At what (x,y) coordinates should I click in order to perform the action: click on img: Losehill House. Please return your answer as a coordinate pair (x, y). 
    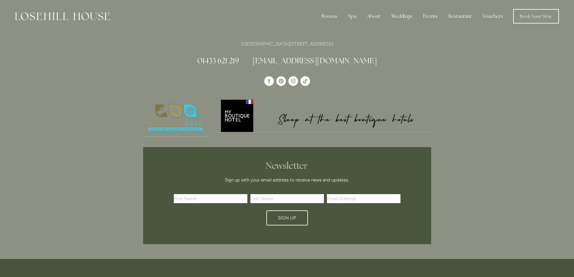
    Looking at the image, I should click on (62, 16).